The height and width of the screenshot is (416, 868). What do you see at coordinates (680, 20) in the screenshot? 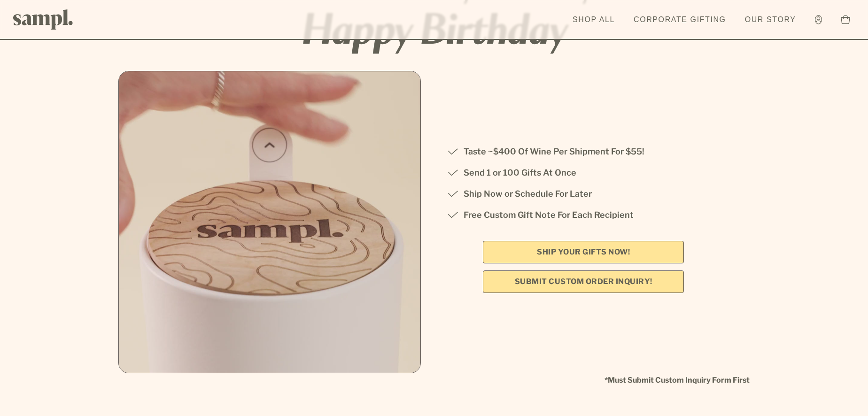
I see `a: Corporate Gifting` at bounding box center [680, 20].